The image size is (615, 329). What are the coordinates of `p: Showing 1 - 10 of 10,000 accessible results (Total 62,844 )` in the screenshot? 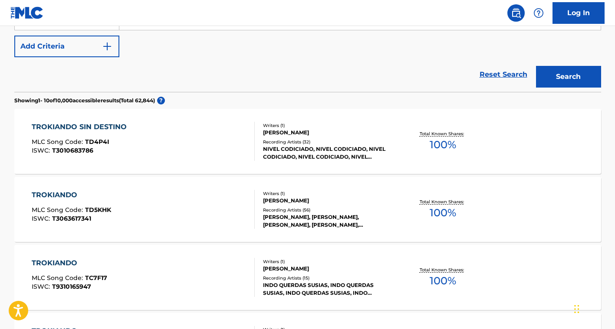 It's located at (85, 101).